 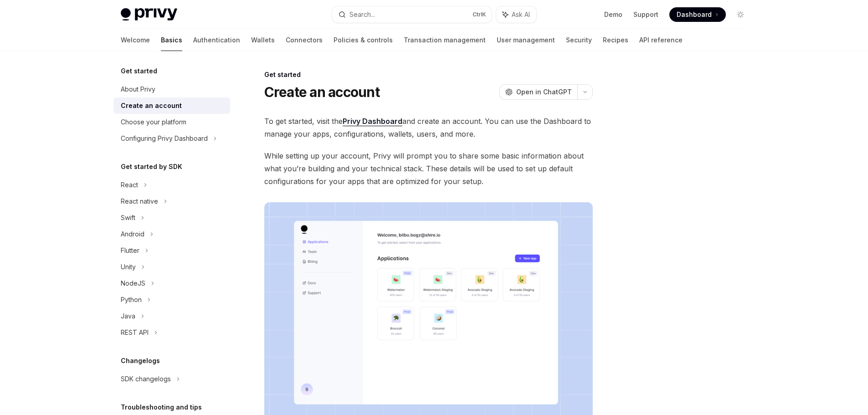 What do you see at coordinates (516, 14) in the screenshot?
I see `button: Ask AI` at bounding box center [516, 14].